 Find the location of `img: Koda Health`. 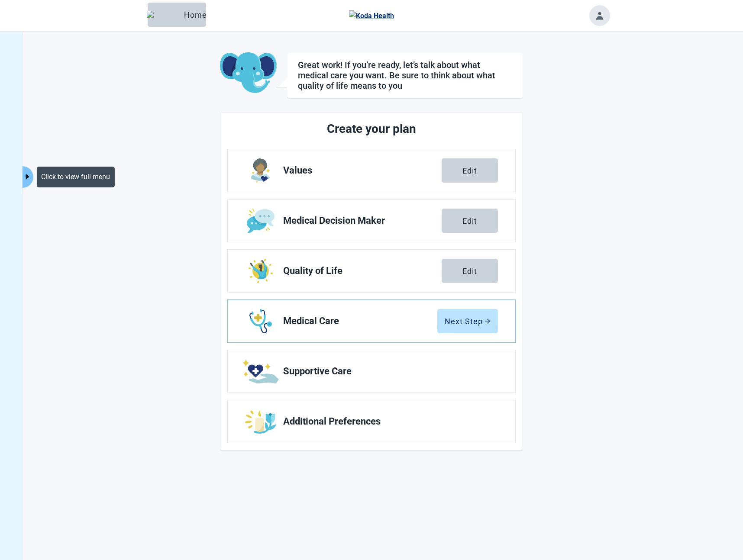

img: Koda Health is located at coordinates (372, 15).